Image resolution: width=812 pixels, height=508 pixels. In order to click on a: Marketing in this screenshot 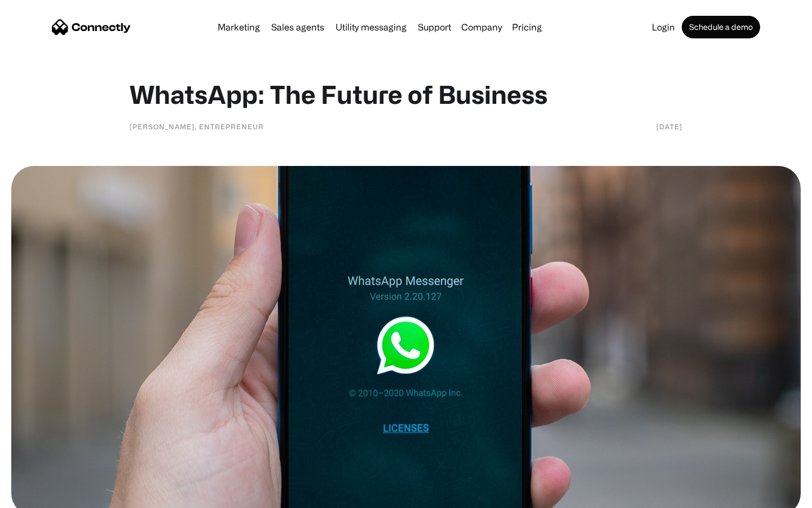, I will do `click(238, 27)`.